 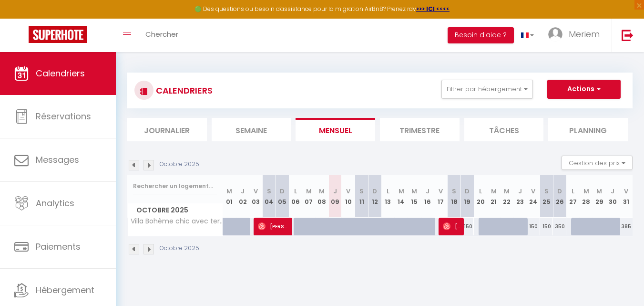 I want to click on th: 27, so click(x=573, y=196).